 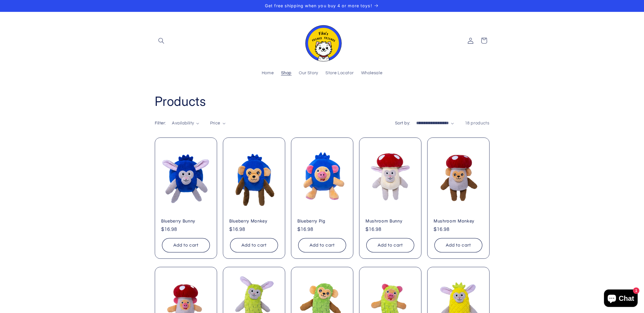 What do you see at coordinates (160, 123) in the screenshot?
I see `h2: Filter:` at bounding box center [160, 123].